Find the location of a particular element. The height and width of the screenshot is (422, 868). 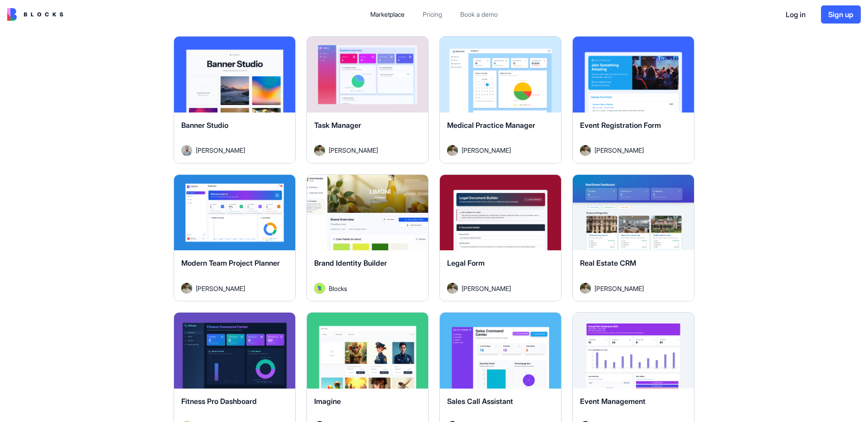

a: Log in is located at coordinates (796, 14).